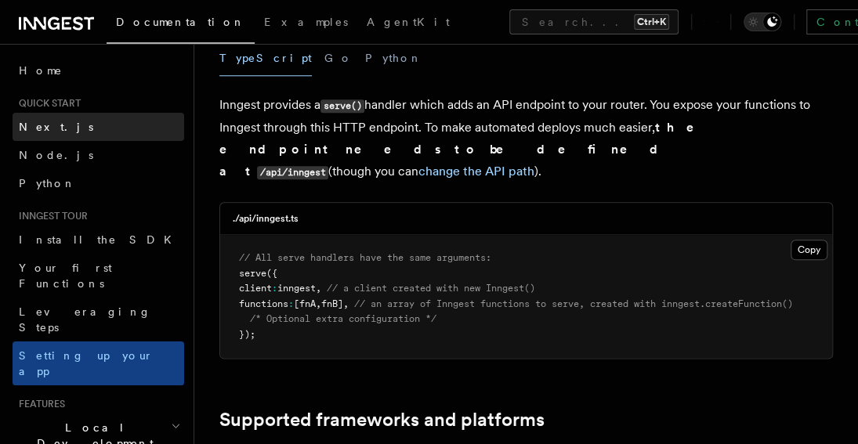 The height and width of the screenshot is (444, 858). What do you see at coordinates (332, 304) in the screenshot?
I see `span: fnB]` at bounding box center [332, 304].